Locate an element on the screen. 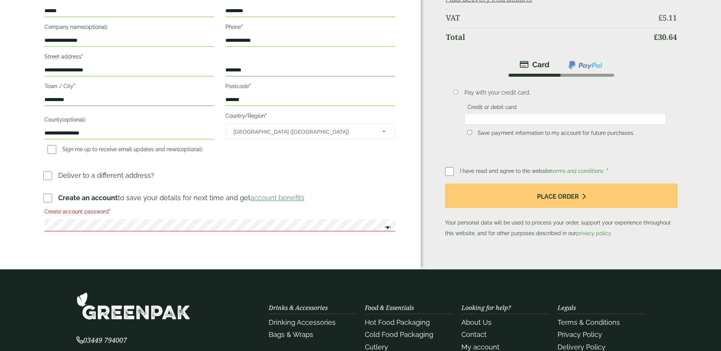 Image resolution: width=721 pixels, height=351 pixels. label: Save payment information to my account for future purchases. is located at coordinates (556, 134).